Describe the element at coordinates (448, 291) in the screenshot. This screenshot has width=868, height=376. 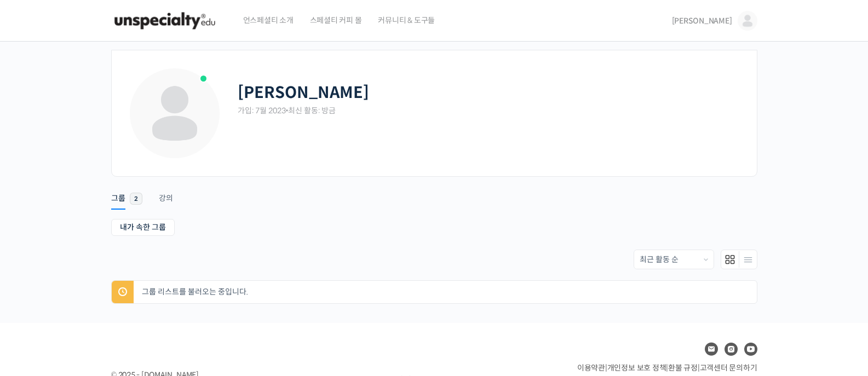
I see `p: 그룹 리스트를 불러오는 중입니다.` at that location.